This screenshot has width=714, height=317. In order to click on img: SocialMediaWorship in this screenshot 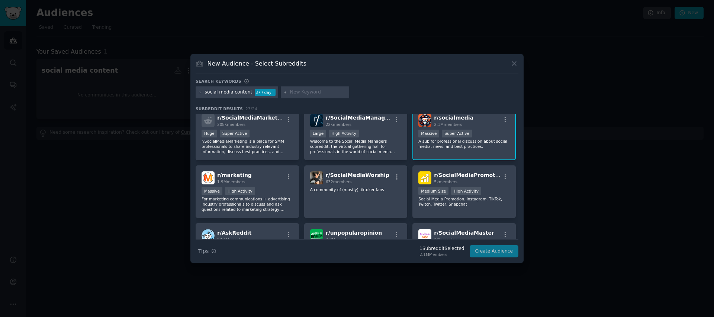, I will do `click(317, 177)`.